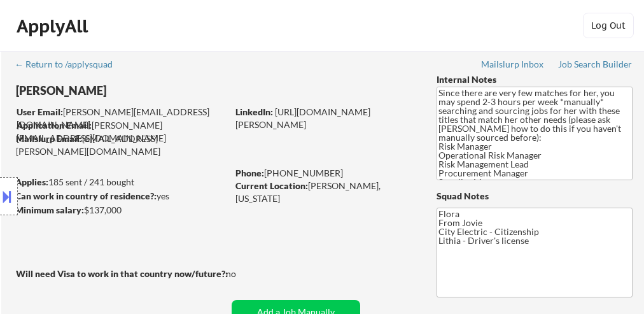 The image size is (644, 314). Describe the element at coordinates (534, 196) in the screenshot. I see `div: Squad Notes` at that location.